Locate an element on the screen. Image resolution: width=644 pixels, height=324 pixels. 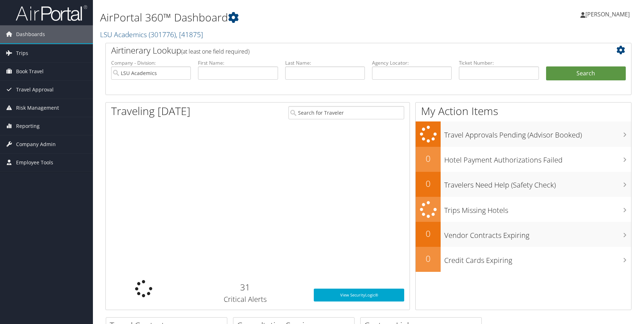
a: 0Vendor Contracts Expiring is located at coordinates (523, 234).